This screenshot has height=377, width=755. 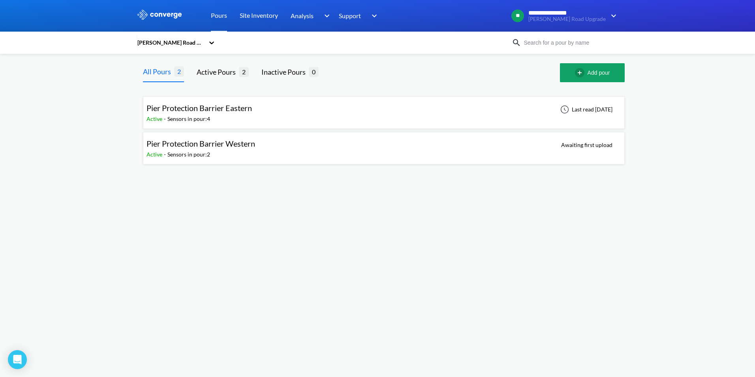 What do you see at coordinates (569, 43) in the screenshot?
I see `input: Search for a pour by name` at bounding box center [569, 43].